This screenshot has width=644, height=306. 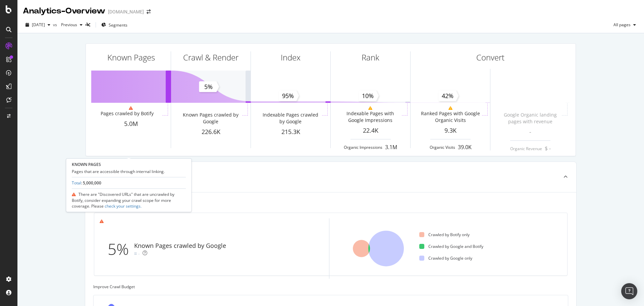 What do you see at coordinates (55, 24) in the screenshot?
I see `span: vs` at bounding box center [55, 24].